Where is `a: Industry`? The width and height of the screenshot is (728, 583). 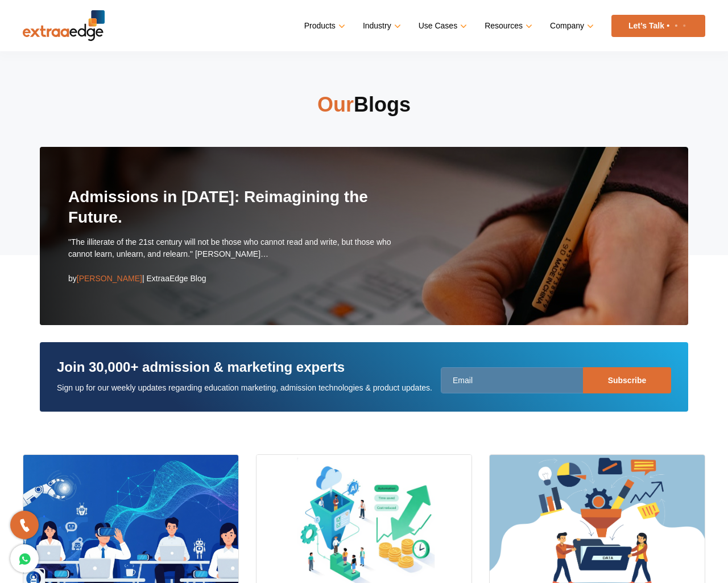 a: Industry is located at coordinates (380, 25).